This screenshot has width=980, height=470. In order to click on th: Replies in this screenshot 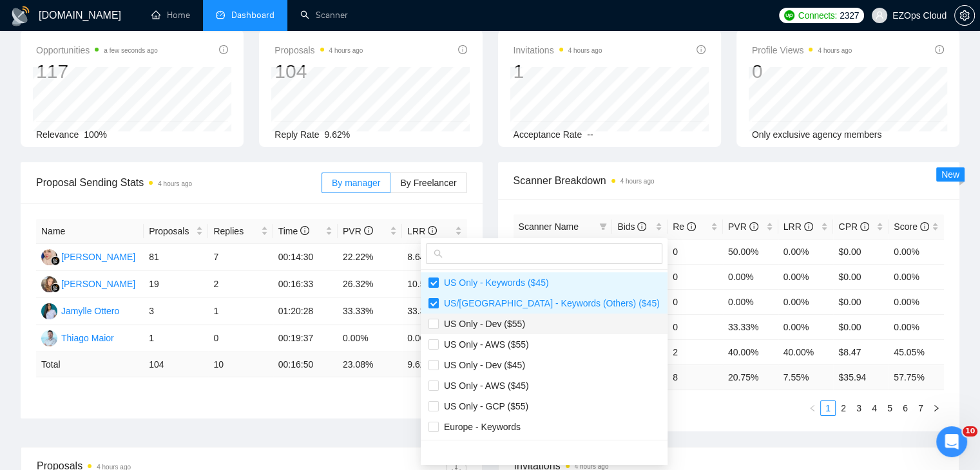, I will do `click(241, 232)`.